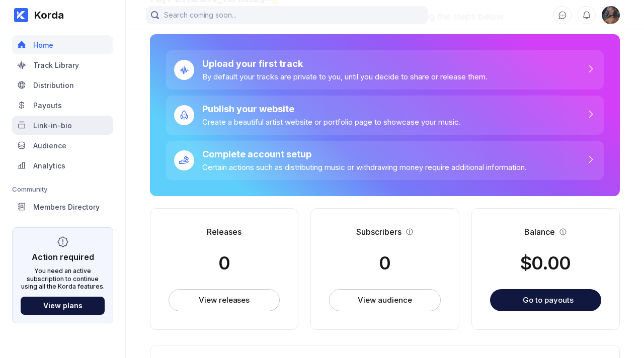 The width and height of the screenshot is (644, 358). Describe the element at coordinates (539, 232) in the screenshot. I see `div: Balance` at that location.